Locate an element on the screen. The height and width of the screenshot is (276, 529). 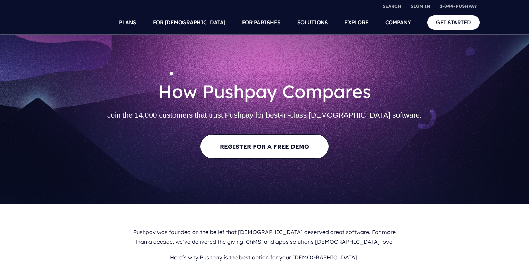
a: GET STARTED is located at coordinates (453, 22).